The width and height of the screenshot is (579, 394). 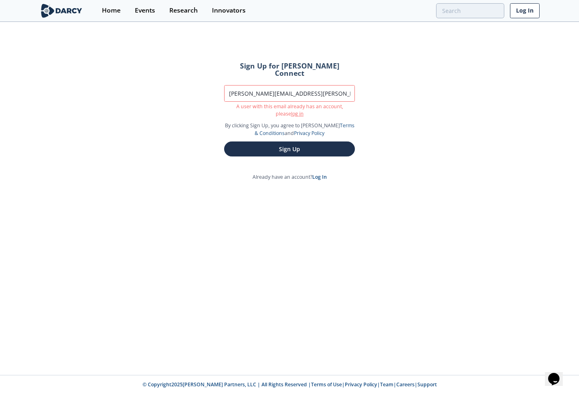 I want to click on a: Support, so click(x=427, y=385).